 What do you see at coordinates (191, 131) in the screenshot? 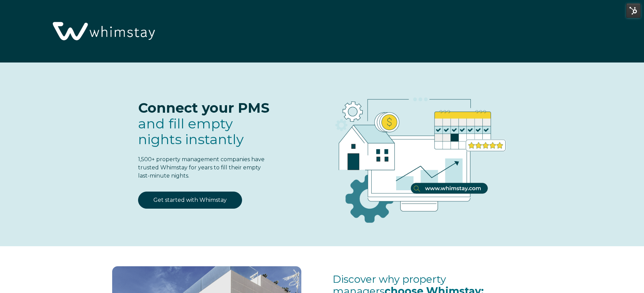
I see `span: fill empty nights instantly` at bounding box center [191, 131].